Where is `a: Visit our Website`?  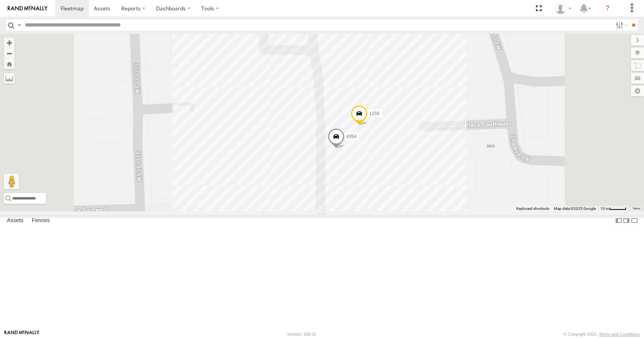 a: Visit our Website is located at coordinates (22, 334).